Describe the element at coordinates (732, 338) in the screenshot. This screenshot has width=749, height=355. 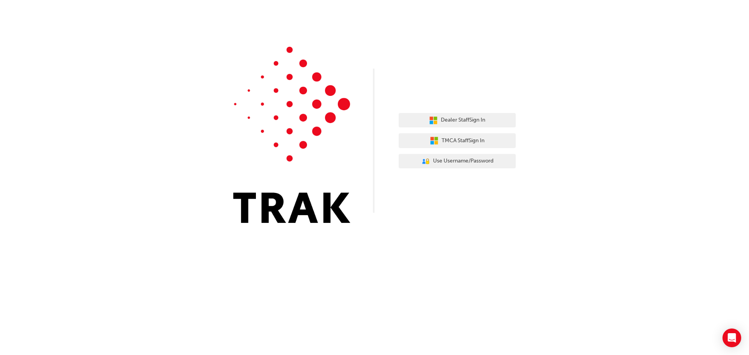
I see `div: Open Intercom Messenger` at that location.